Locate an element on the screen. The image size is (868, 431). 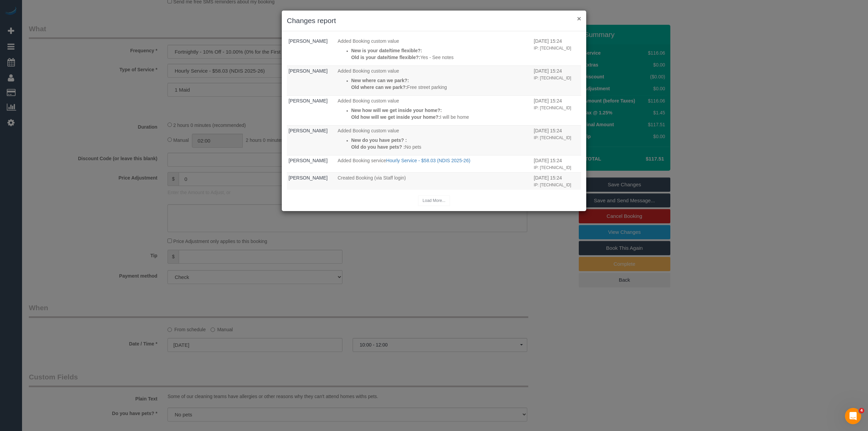
span: Created Booking (via Staff login) is located at coordinates (372, 178).